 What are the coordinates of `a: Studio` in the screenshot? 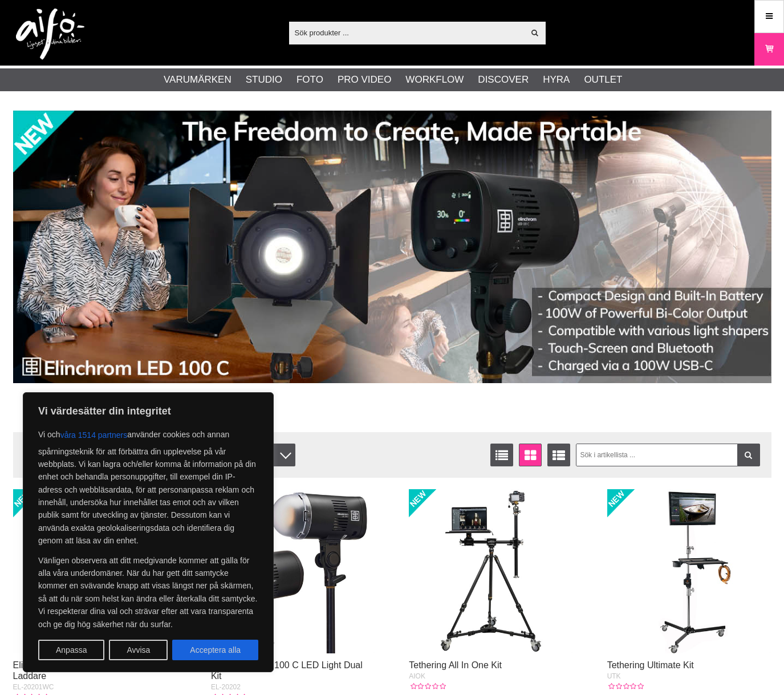 It's located at (264, 80).